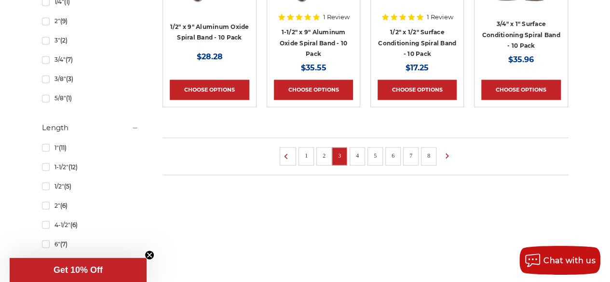 Image resolution: width=610 pixels, height=282 pixels. I want to click on span: (9), so click(64, 21).